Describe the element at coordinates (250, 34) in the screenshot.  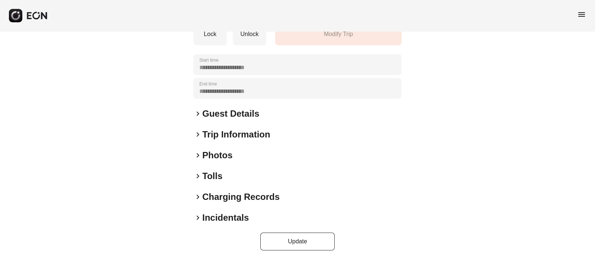
I see `p: Unlock` at that location.